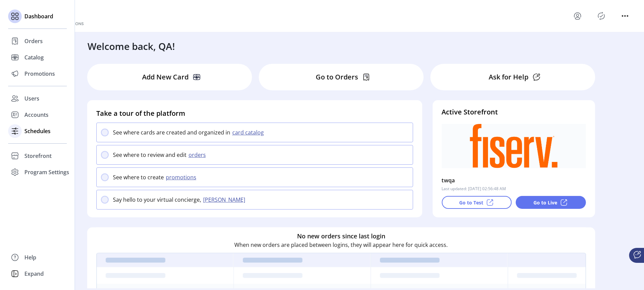 The width and height of the screenshot is (644, 290). I want to click on p: twqa, so click(448, 180).